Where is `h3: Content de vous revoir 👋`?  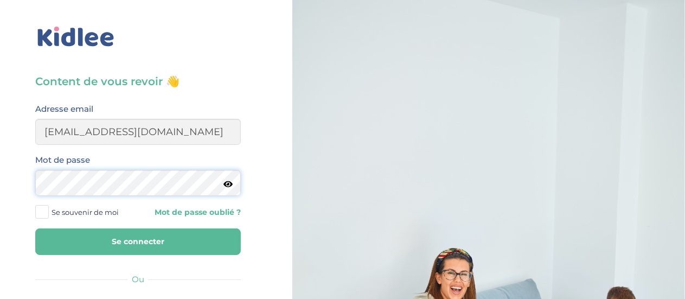
h3: Content de vous revoir 👋 is located at coordinates (138, 81).